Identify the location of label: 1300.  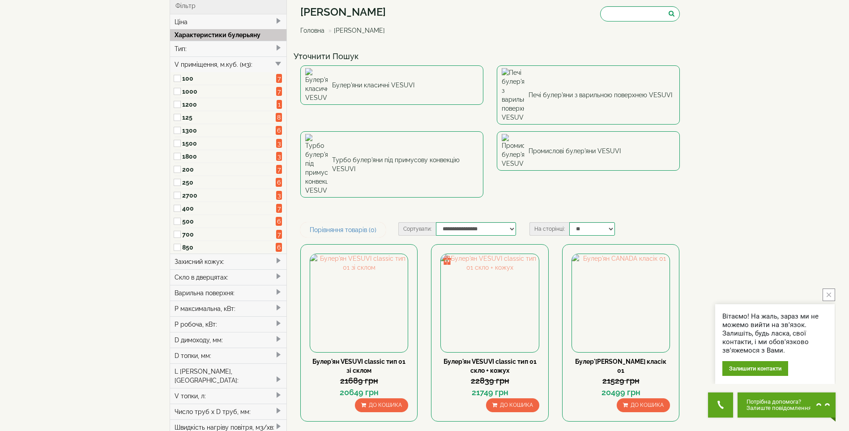
(229, 130).